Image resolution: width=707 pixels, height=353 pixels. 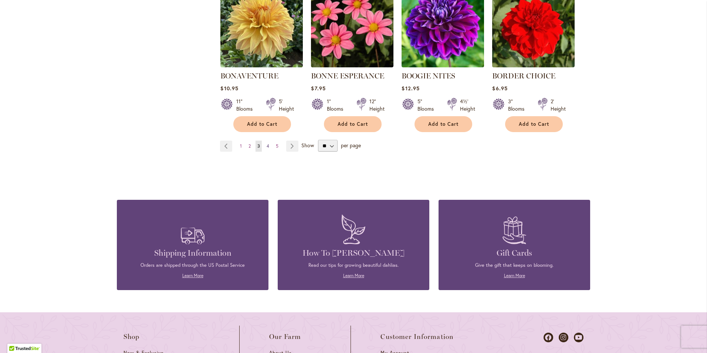 What do you see at coordinates (249, 146) in the screenshot?
I see `span: 2` at bounding box center [249, 146].